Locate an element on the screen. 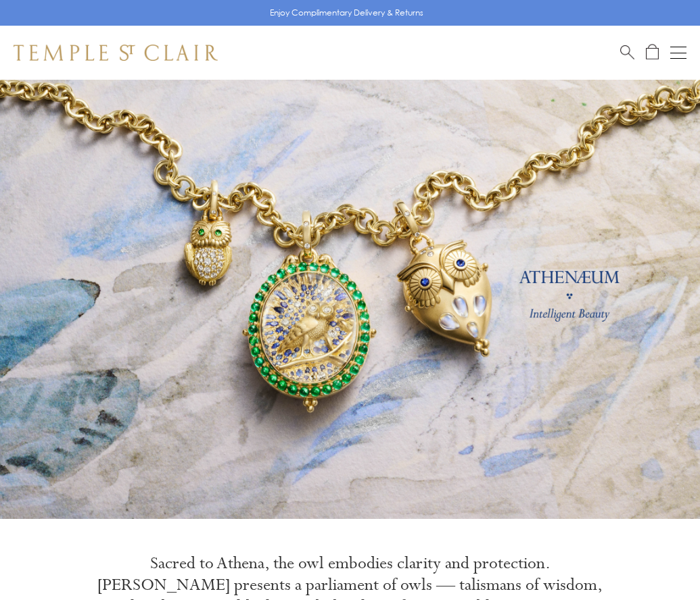  img: Temple St. Clair is located at coordinates (116, 53).